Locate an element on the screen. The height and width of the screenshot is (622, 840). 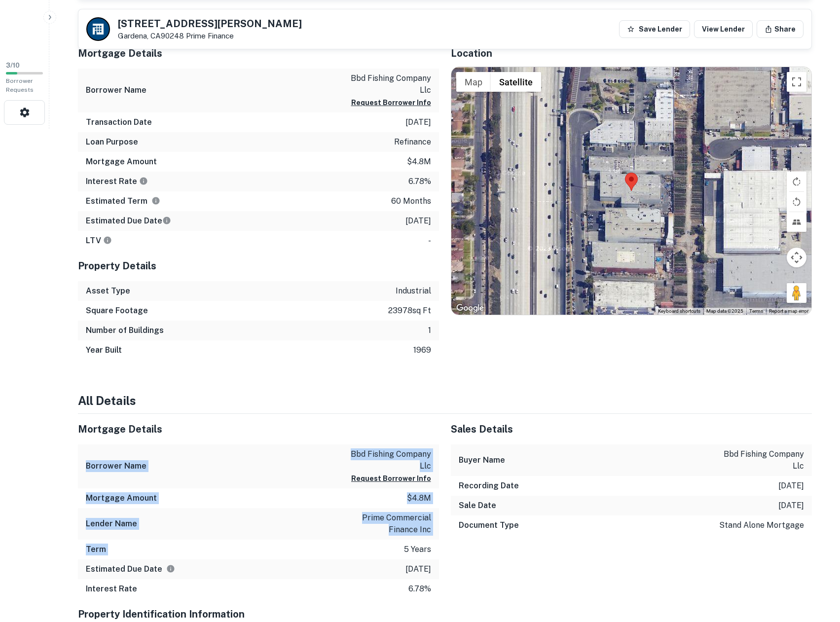
p: 23978 sq ft is located at coordinates (410, 311).